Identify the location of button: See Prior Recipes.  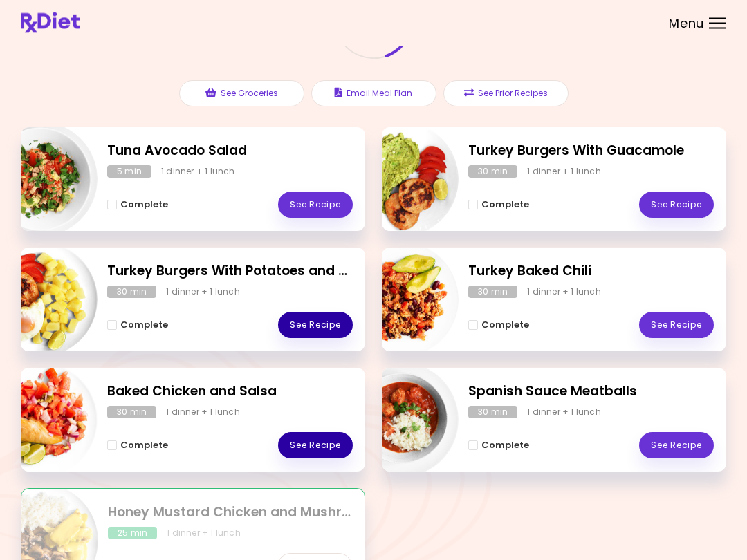
(506, 94).